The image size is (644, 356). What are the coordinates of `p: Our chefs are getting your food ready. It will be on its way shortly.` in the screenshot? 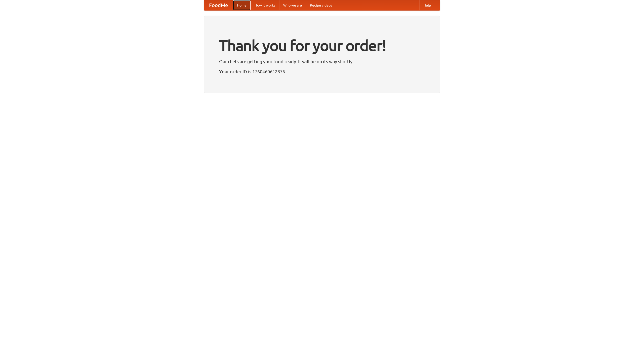 It's located at (322, 62).